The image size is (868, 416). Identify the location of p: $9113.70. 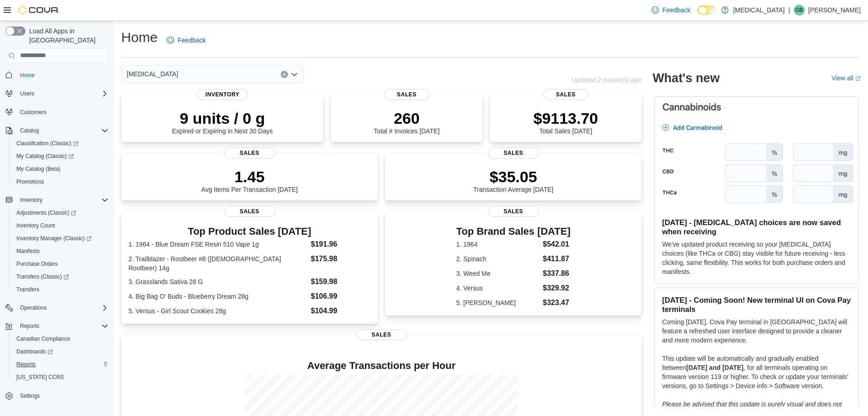
(566, 118).